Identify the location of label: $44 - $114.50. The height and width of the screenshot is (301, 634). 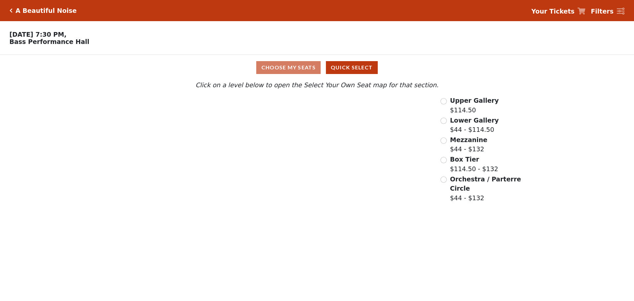
(475, 125).